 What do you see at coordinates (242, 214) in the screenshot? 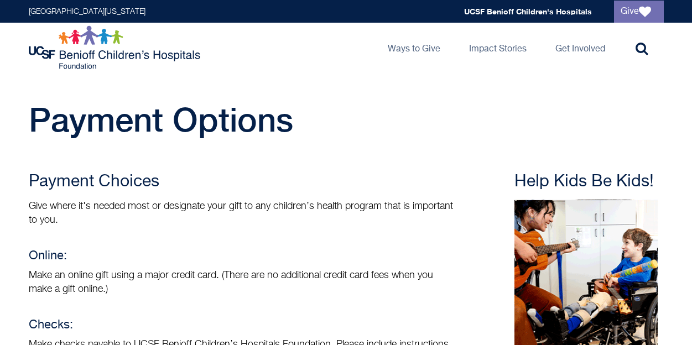
I see `p: Give where it's needed most or designate your gift to any children’s health program that is impor...` at bounding box center [242, 214].